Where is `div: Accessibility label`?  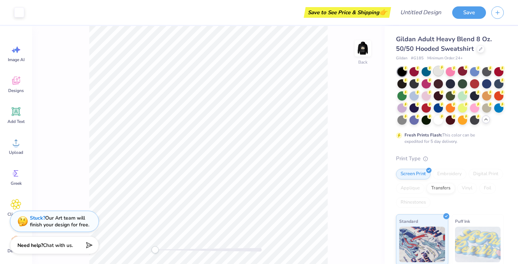 div: Accessibility label is located at coordinates (155, 250).